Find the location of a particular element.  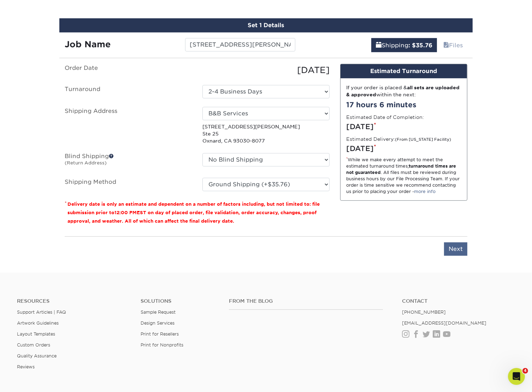

a: Reviews is located at coordinates (26, 367).